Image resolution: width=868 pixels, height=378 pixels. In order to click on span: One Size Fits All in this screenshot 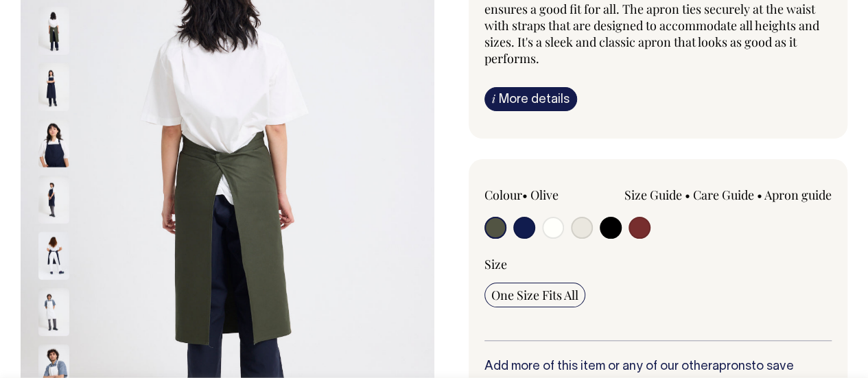, I will do `click(535, 295)`.